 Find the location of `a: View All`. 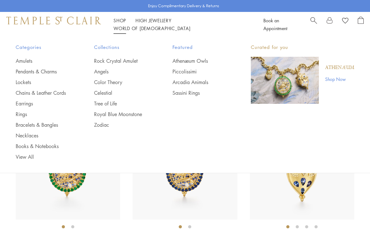

a: View All is located at coordinates (42, 157).